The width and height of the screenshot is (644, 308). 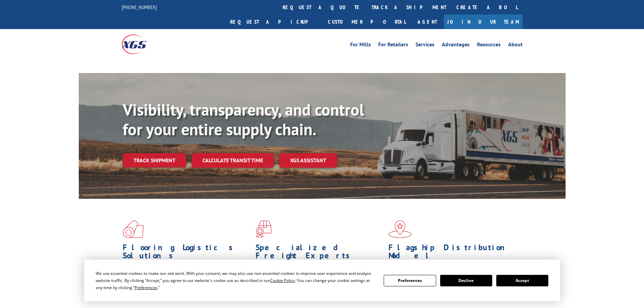 I want to click on a: Services, so click(x=425, y=46).